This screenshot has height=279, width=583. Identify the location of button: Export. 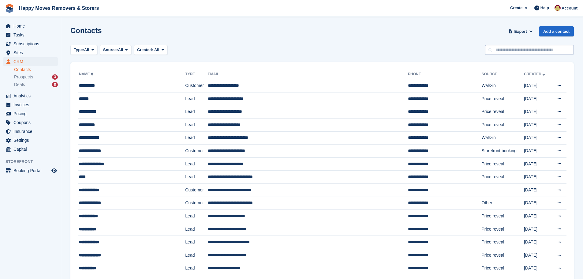
(520, 31).